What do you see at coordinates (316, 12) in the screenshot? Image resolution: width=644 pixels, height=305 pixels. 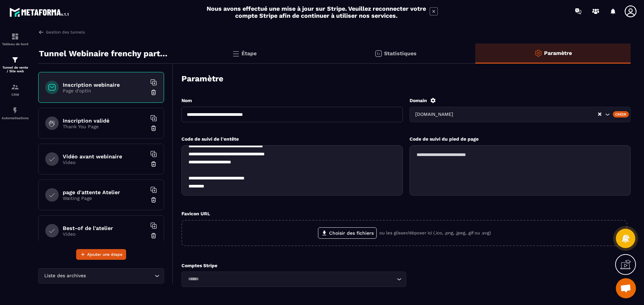 I see `h2: Nous avons effectué une mise à jour sur Stripe. Veuillez reconnecter votre compte Stripe afin de ...` at bounding box center [316, 12].